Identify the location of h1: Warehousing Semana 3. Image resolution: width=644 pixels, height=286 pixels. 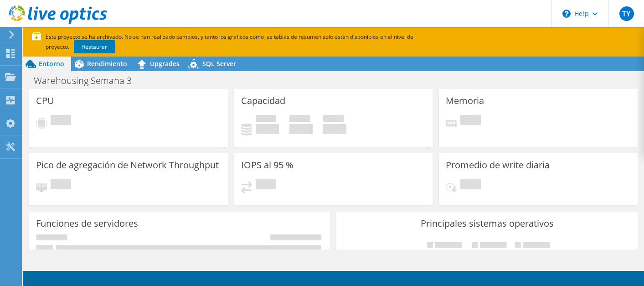
(88, 81).